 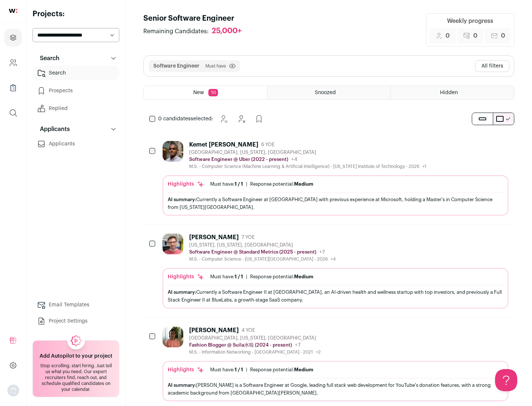 I want to click on button: Software Engineer, so click(x=176, y=66).